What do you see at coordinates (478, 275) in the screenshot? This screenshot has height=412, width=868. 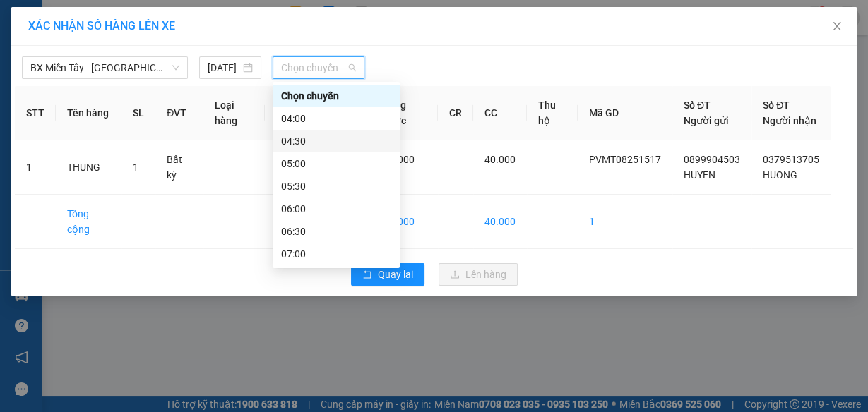 I see `button: uploadLên hàng` at bounding box center [478, 275].